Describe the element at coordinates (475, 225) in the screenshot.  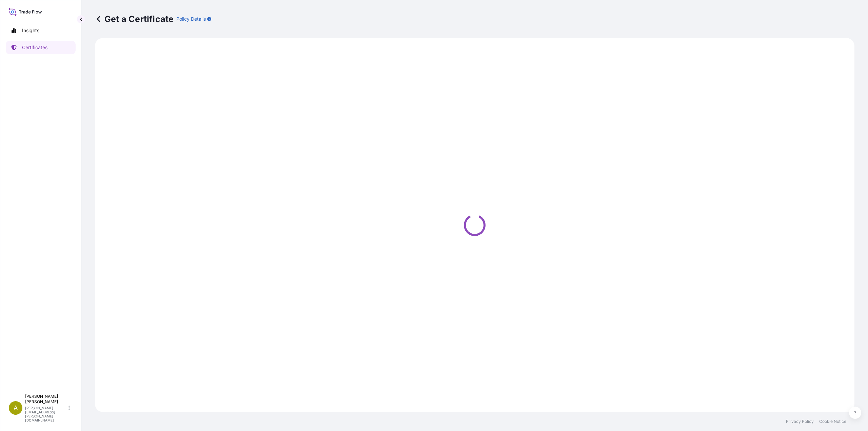
I see `div: Loading` at that location.